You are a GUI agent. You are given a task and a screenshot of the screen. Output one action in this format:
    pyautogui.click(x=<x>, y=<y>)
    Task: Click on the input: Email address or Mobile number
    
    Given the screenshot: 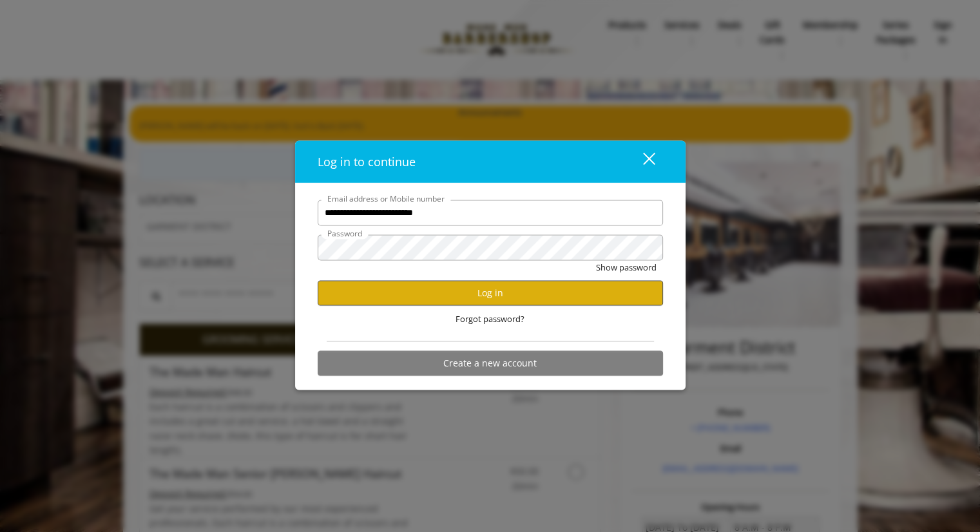 What is the action you would take?
    pyautogui.click(x=491, y=213)
    